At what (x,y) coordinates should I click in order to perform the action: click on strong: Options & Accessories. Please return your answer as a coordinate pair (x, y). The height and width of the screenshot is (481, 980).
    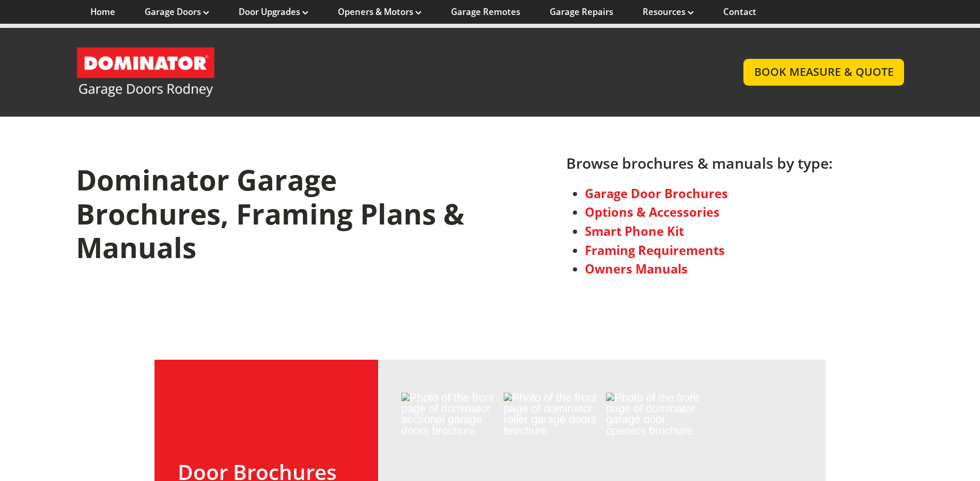
    Looking at the image, I should click on (652, 212).